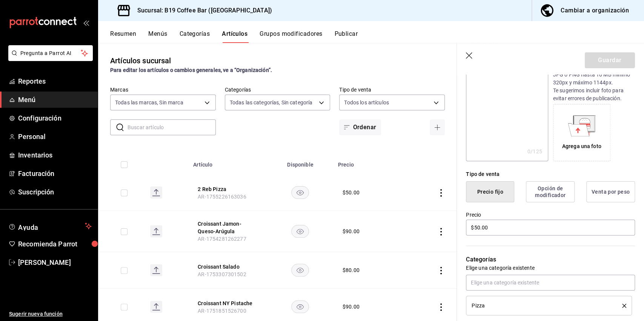 Image resolution: width=644 pixels, height=321 pixels. Describe the element at coordinates (367, 103) in the screenshot. I see `span: Todos los artículos` at that location.